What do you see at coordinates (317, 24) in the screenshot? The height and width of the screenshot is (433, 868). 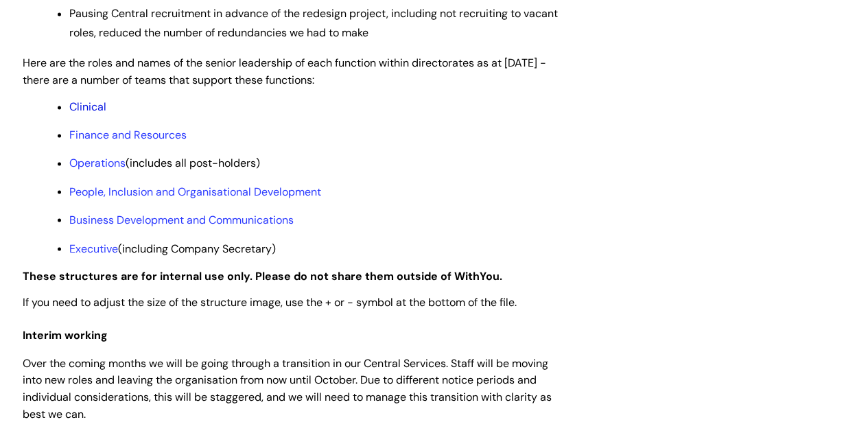 I see `p: Pausing Central recruitment in advance of the redesign project, including not recruiting to vacan...` at bounding box center [317, 24].